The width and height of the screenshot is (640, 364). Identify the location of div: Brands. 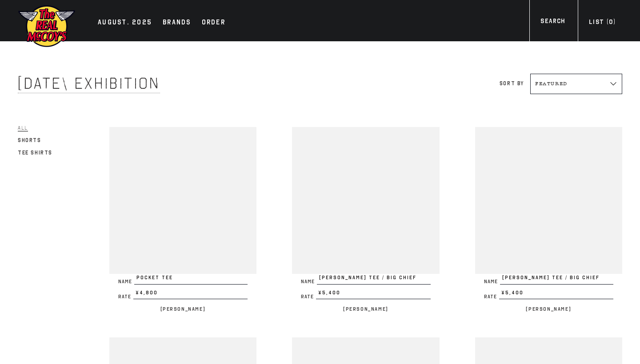
(177, 23).